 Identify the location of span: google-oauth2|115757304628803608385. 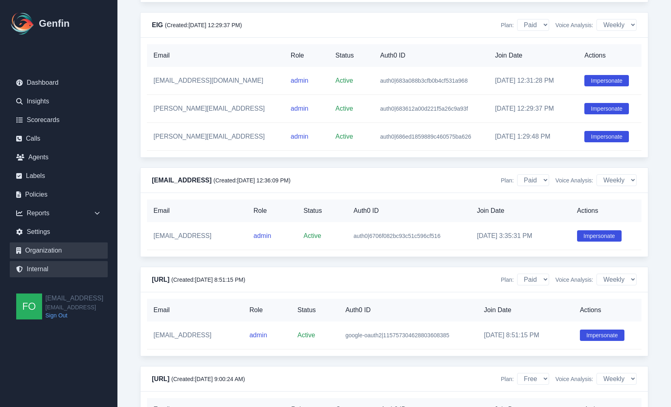
(397, 335).